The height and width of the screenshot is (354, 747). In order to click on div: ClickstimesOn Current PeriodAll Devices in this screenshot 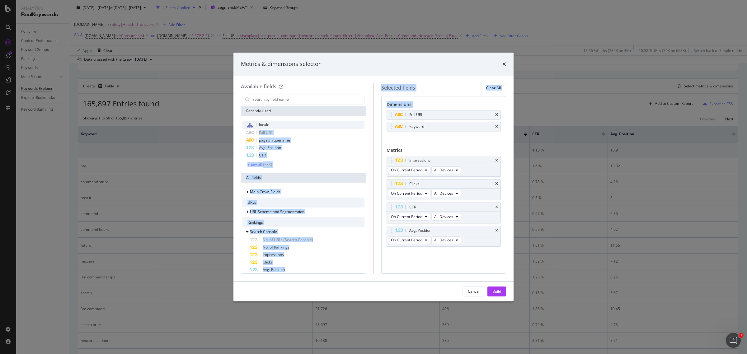, I will do `click(444, 190)`.